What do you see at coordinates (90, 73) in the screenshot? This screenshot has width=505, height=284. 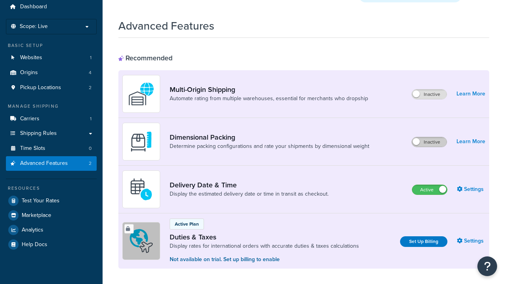 I see `span: 4` at bounding box center [90, 73].